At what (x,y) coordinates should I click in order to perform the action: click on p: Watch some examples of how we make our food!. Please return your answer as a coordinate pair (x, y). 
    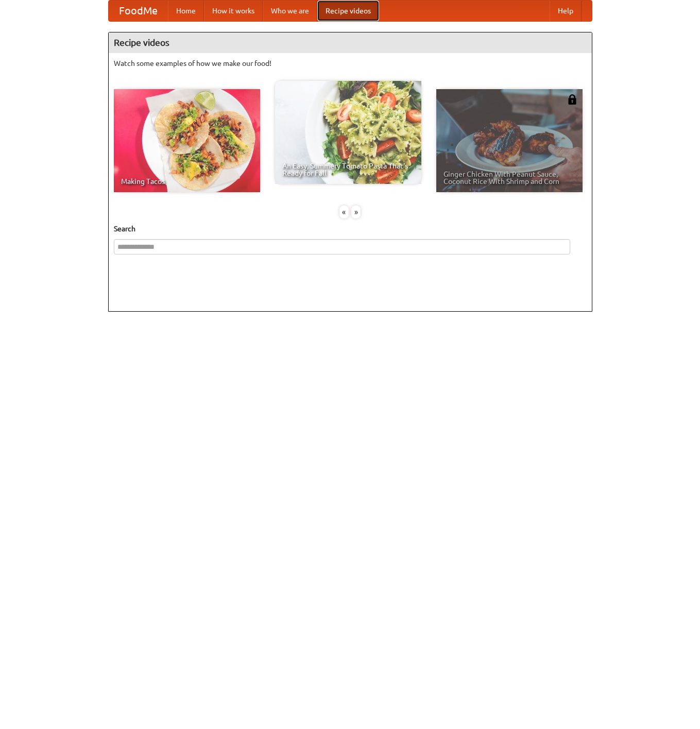
    Looking at the image, I should click on (350, 63).